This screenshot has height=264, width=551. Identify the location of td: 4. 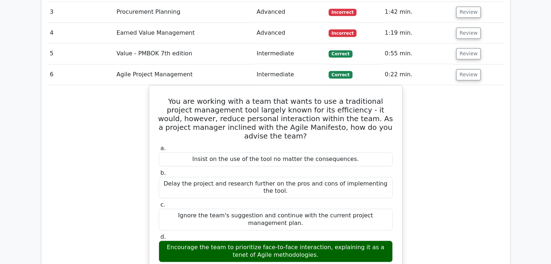
(80, 33).